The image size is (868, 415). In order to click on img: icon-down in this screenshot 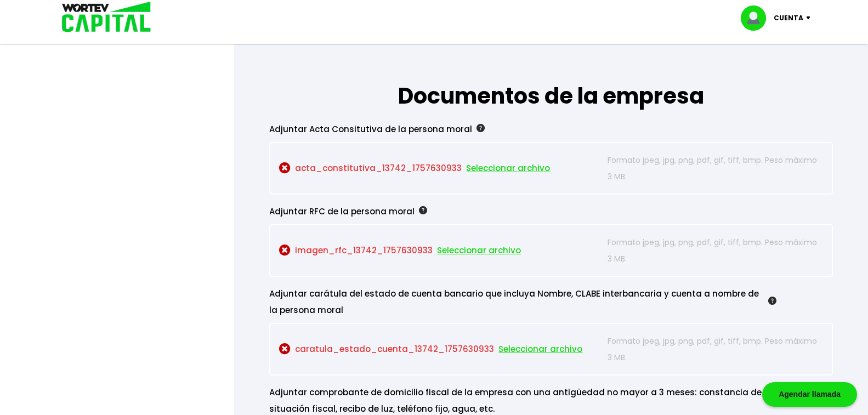, I will do `click(811, 18)`.